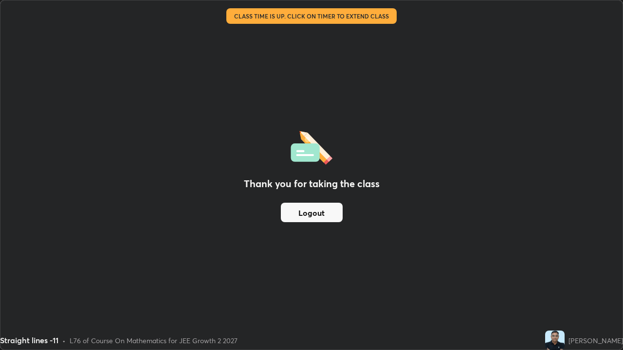  What do you see at coordinates (312, 213) in the screenshot?
I see `button: Logout` at bounding box center [312, 213].